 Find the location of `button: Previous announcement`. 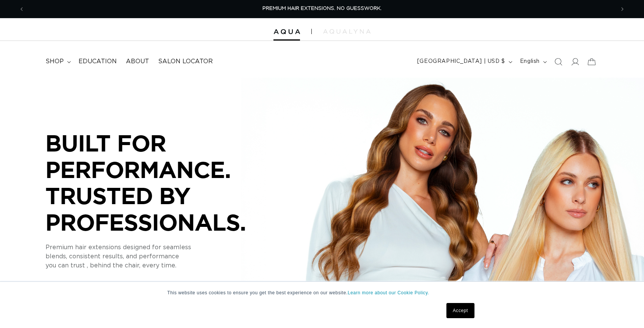

button: Previous announcement is located at coordinates (22, 9).